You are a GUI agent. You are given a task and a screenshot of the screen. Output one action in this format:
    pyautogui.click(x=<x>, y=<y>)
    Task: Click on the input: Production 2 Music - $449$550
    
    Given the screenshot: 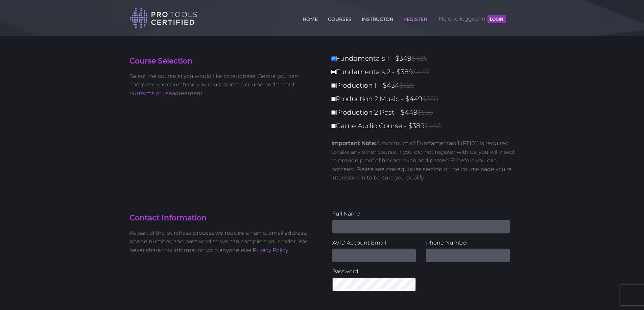 What is the action you would take?
    pyautogui.click(x=334, y=99)
    